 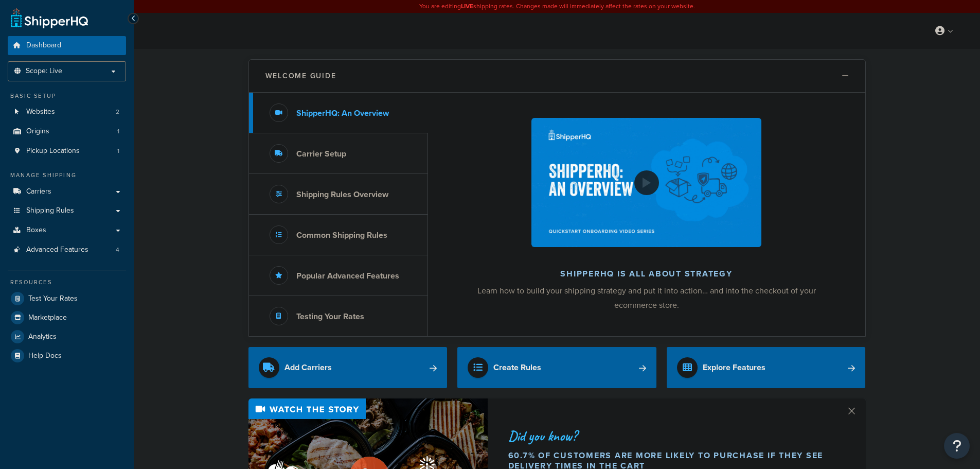 What do you see at coordinates (36, 230) in the screenshot?
I see `span: Boxes` at bounding box center [36, 230].